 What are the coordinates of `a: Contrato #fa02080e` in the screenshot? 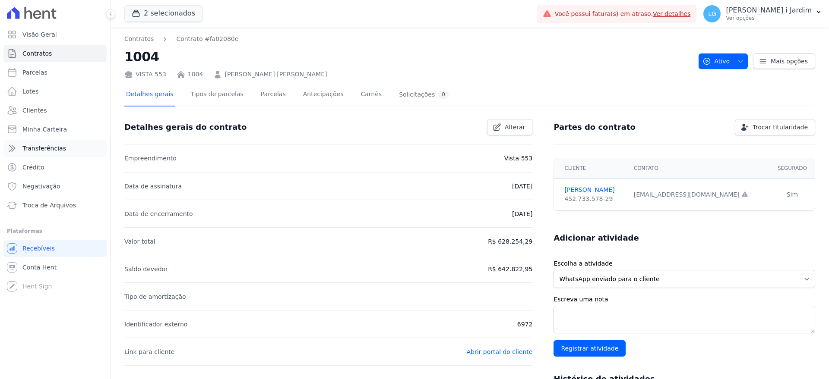 It's located at (207, 39).